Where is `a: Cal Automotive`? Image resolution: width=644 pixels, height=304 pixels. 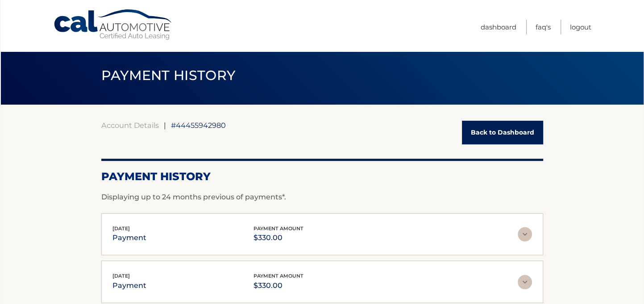
a: Cal Automotive is located at coordinates (114, 25).